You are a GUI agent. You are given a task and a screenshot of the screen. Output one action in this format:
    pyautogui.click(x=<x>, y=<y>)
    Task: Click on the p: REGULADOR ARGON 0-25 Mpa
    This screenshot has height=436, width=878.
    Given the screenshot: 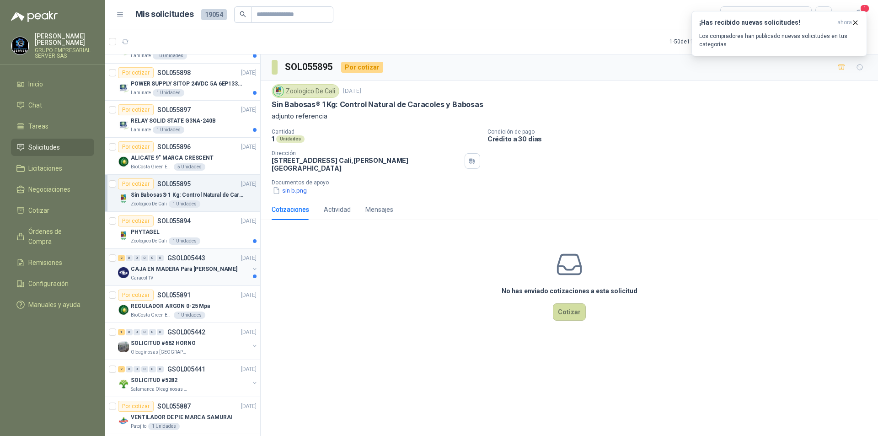 What is the action you would take?
    pyautogui.click(x=170, y=306)
    